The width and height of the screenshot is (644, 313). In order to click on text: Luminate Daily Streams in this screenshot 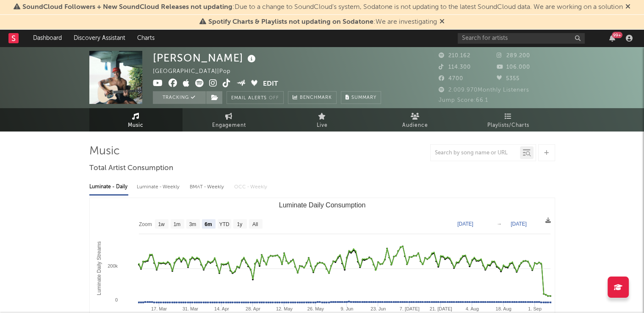, I will do `click(99, 268)`.